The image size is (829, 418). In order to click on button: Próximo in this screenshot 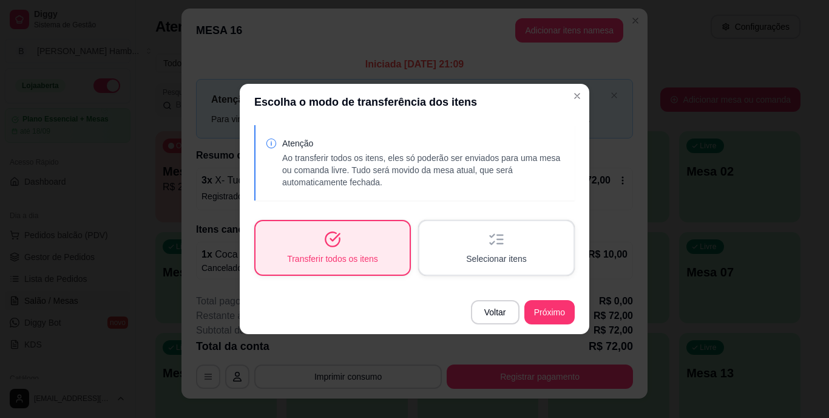, I will do `click(549, 312)`.